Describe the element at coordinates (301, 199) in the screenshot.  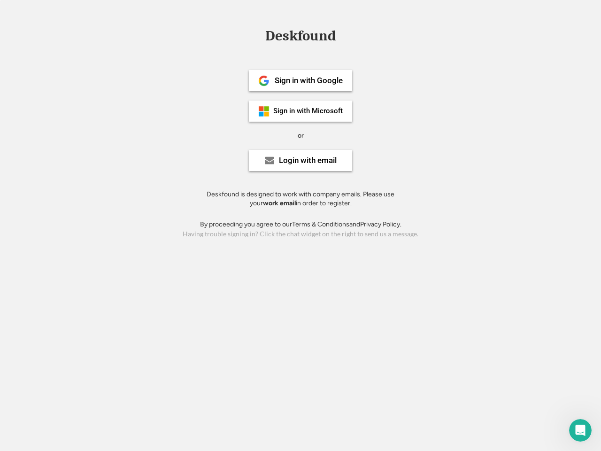
I see `div: Deskfound is designed to work with company emails. Please use your in order to register.` at that location.